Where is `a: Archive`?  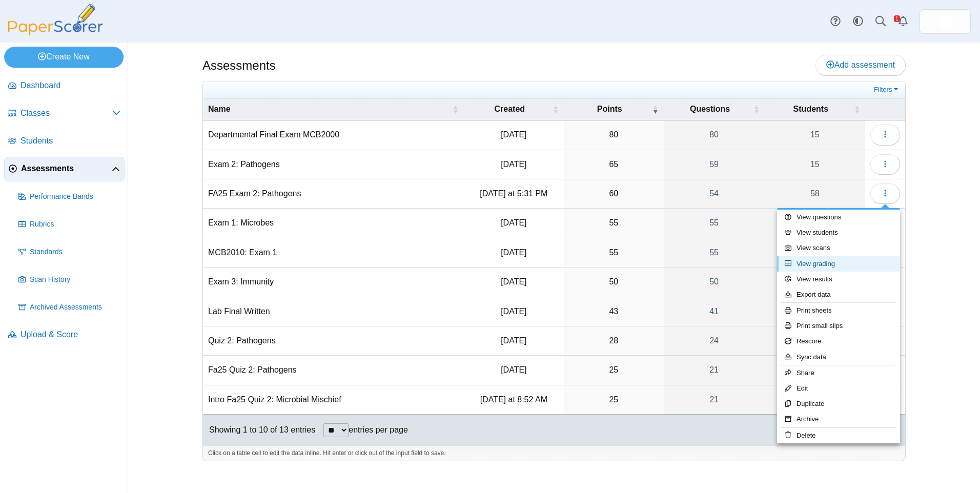
a: Archive is located at coordinates (838, 420).